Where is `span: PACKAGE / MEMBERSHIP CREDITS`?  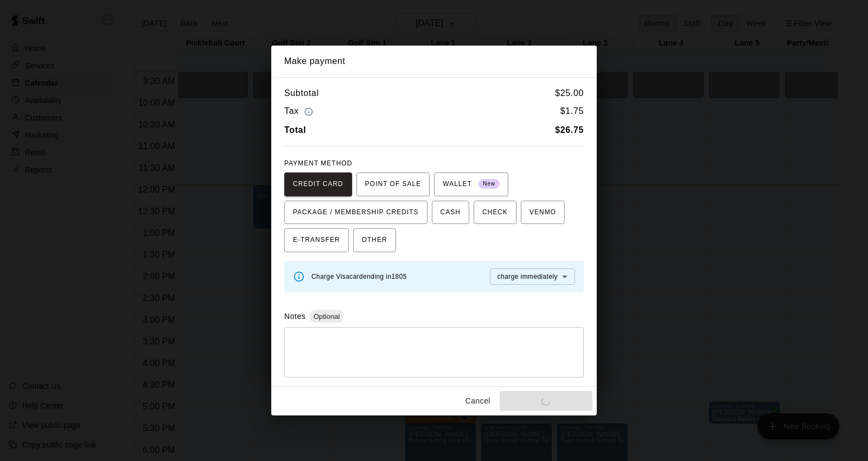
span: PACKAGE / MEMBERSHIP CREDITS is located at coordinates (356, 213).